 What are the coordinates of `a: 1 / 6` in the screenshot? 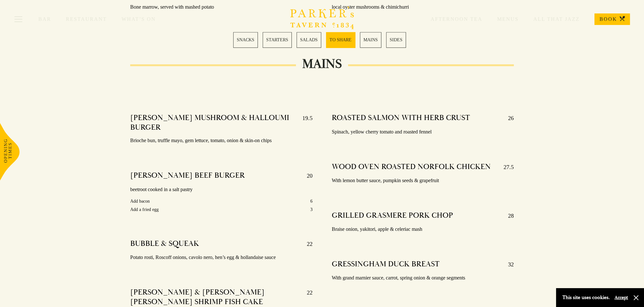 It's located at (245, 39).